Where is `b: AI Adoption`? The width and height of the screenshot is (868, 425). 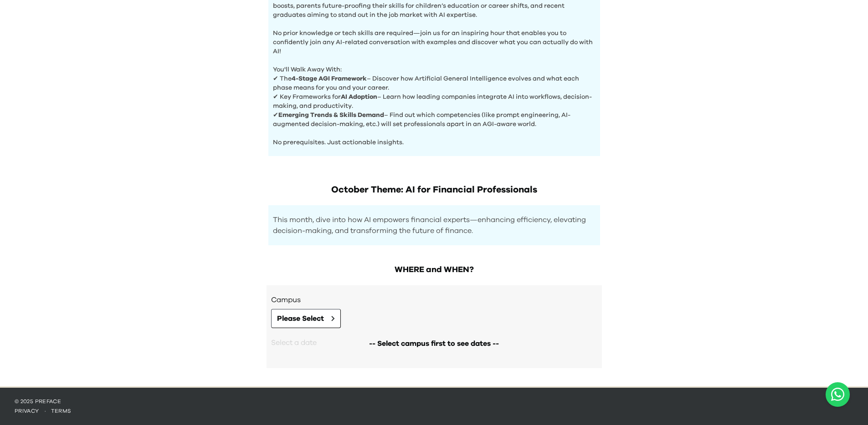 b: AI Adoption is located at coordinates (359, 97).